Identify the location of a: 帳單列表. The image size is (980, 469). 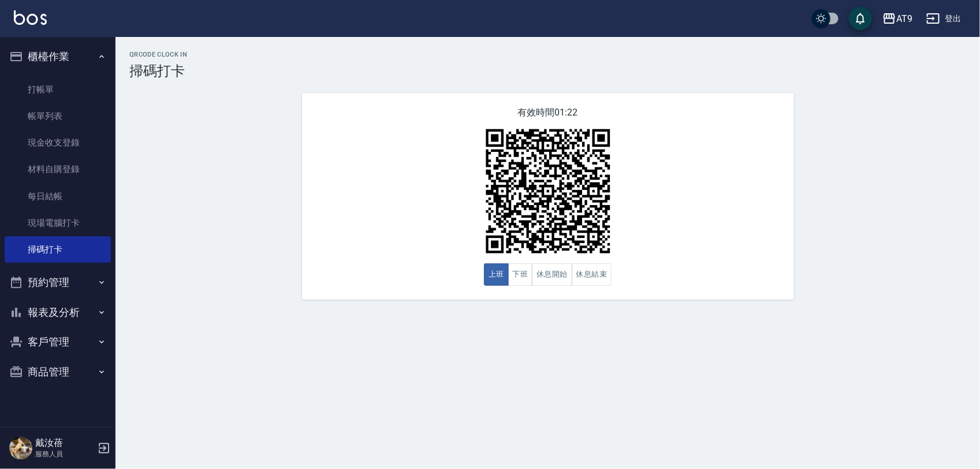
(58, 116).